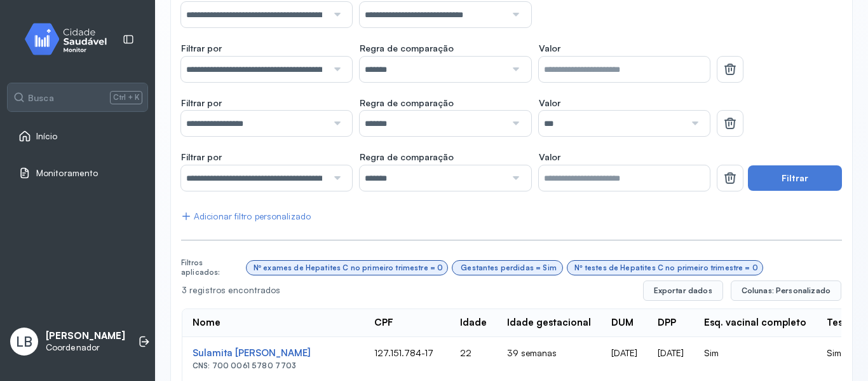  I want to click on div: CNS: 700 0061 5780 7703, so click(273, 366).